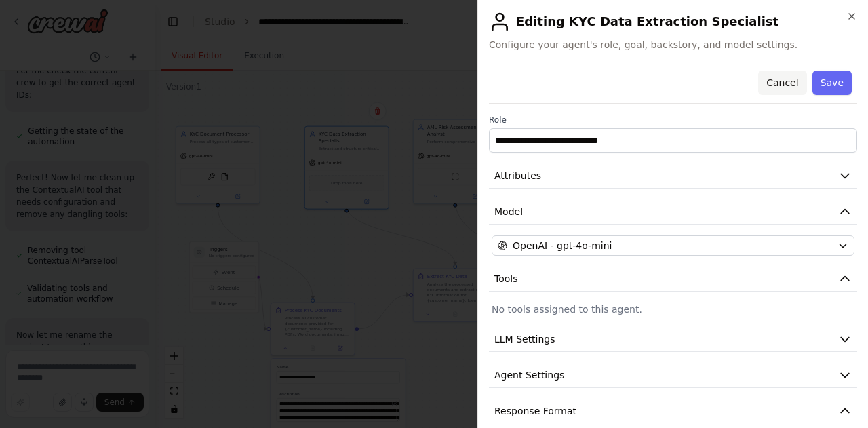 The width and height of the screenshot is (868, 428). I want to click on button: LLM Settings, so click(673, 339).